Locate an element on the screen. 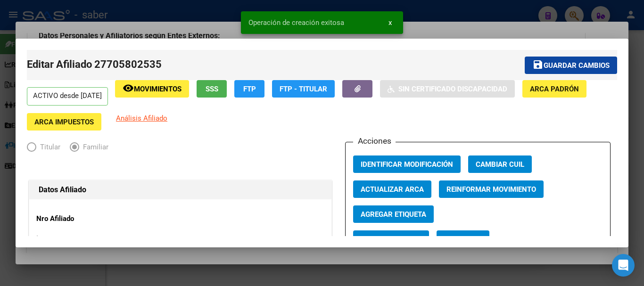 The height and width of the screenshot is (286, 644). h1: Datos Afiliado is located at coordinates (180, 190).